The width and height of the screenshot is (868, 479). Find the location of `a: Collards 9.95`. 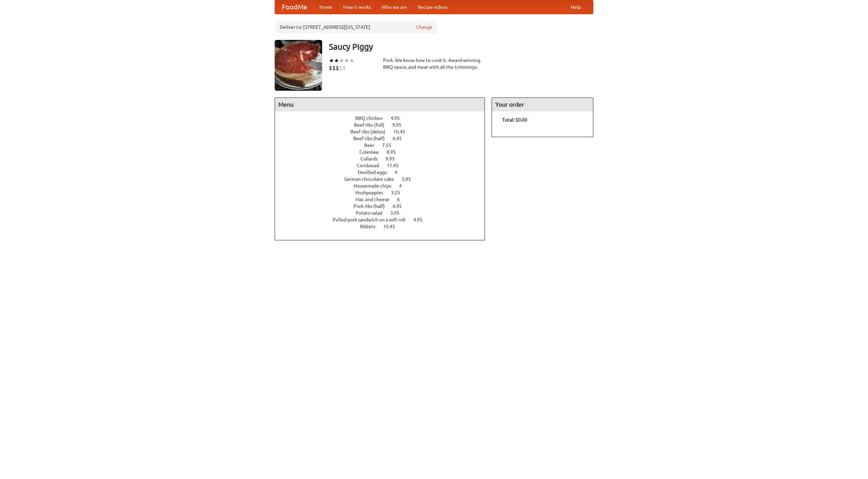

a: Collards 9.95 is located at coordinates (384, 159).